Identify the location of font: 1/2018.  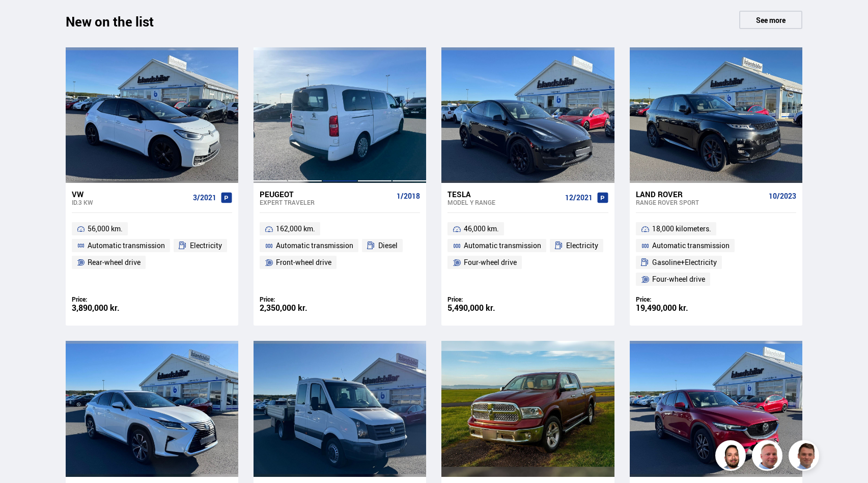
(408, 196).